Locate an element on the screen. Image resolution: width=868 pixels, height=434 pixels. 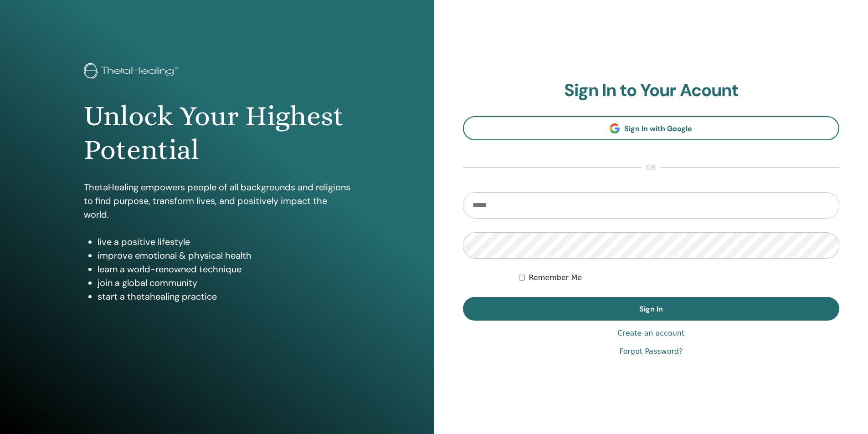
div: Keep me authenticated indefinitely or until I manually logout is located at coordinates (678, 278).